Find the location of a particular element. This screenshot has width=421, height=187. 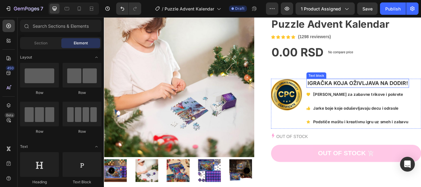

span: Puzzle Advent Kalendar is located at coordinates (189, 9).